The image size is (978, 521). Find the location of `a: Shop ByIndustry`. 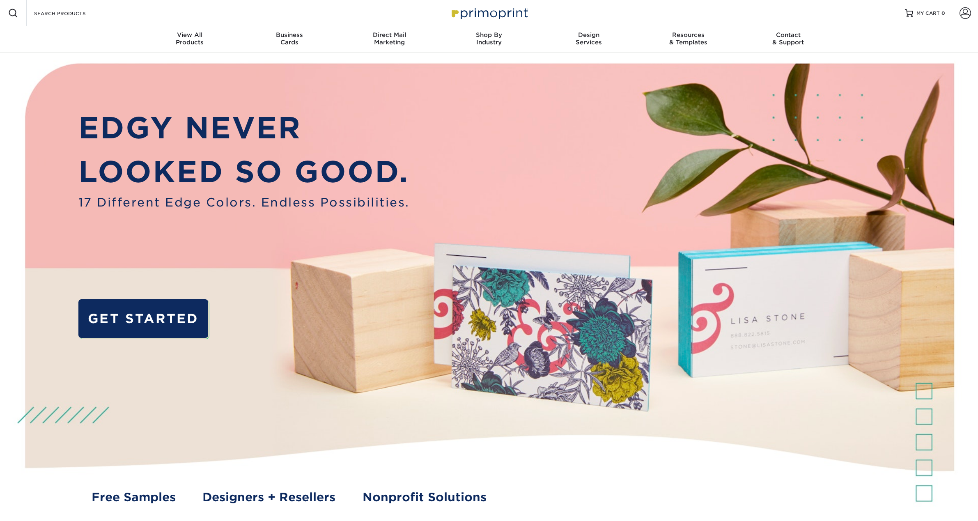

a: Shop ByIndustry is located at coordinates (489, 39).